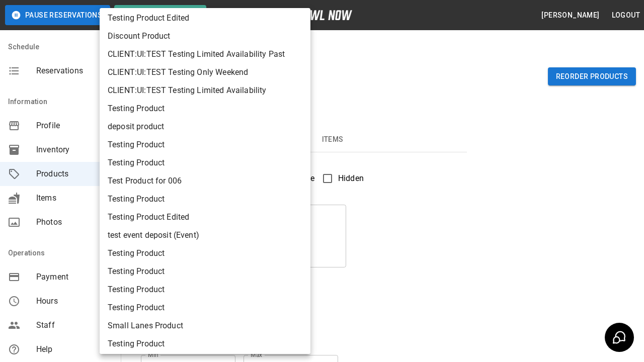 The width and height of the screenshot is (644, 362). I want to click on li: test event deposit (Event), so click(205, 236).